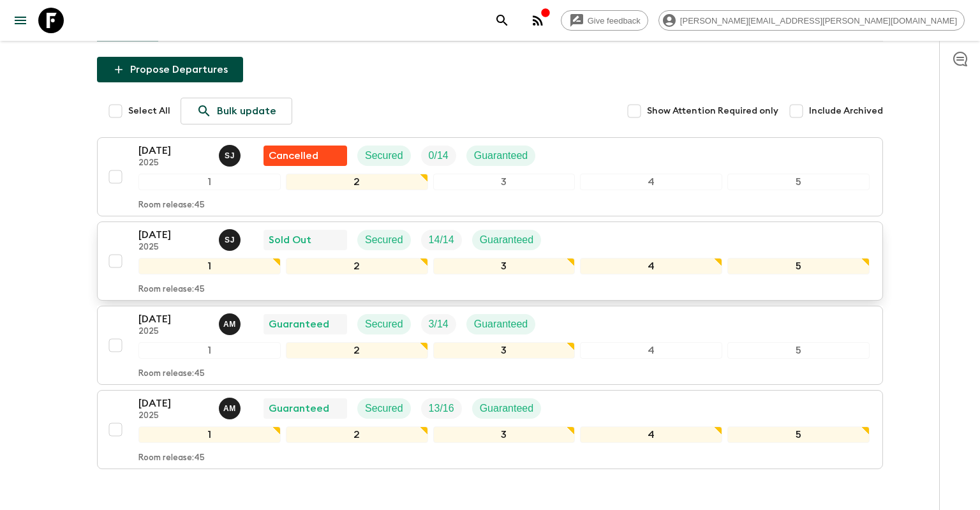 Image resolution: width=980 pixels, height=510 pixels. I want to click on p: 13 / 16, so click(442, 409).